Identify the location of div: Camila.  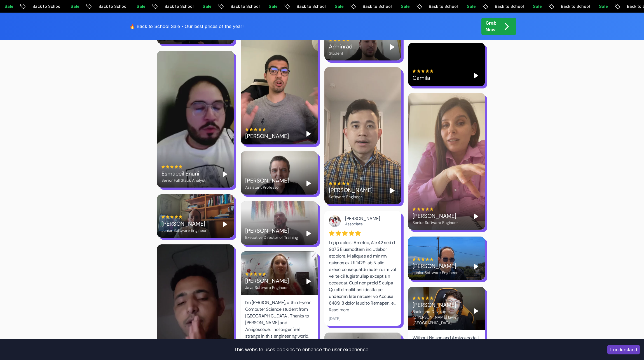
(423, 78).